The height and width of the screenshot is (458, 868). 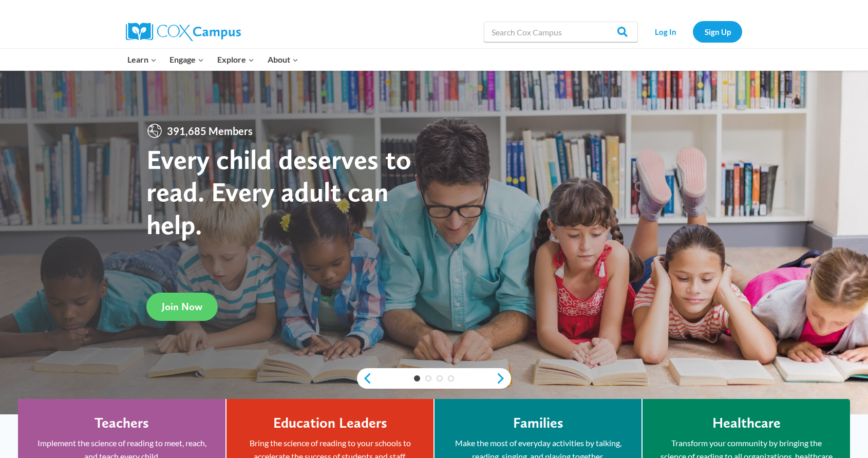 I want to click on span: Engage, so click(x=186, y=60).